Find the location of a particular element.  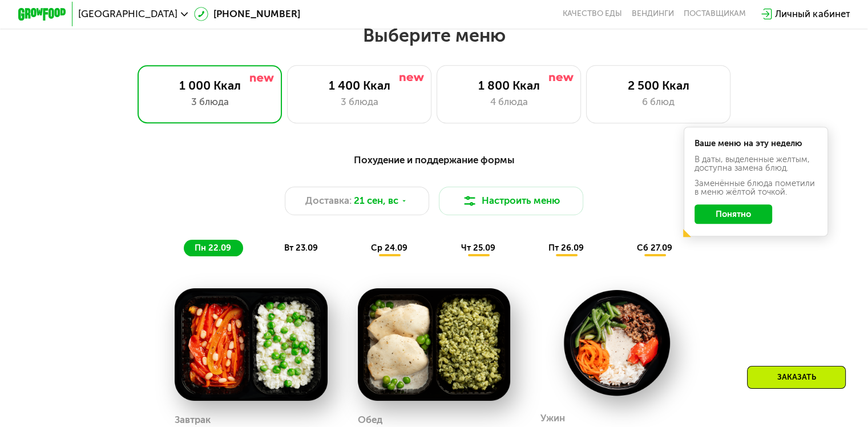

span: вт 23.09 is located at coordinates (301, 248).